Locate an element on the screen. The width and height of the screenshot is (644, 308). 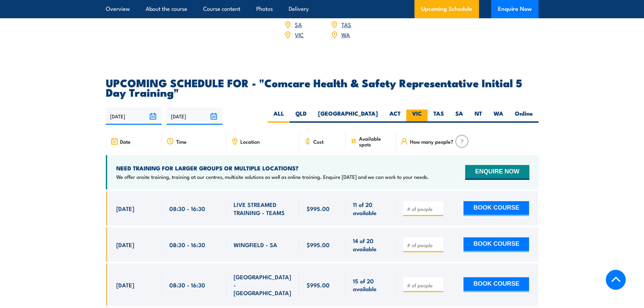
span: 14 of 20 available is located at coordinates (371, 245).